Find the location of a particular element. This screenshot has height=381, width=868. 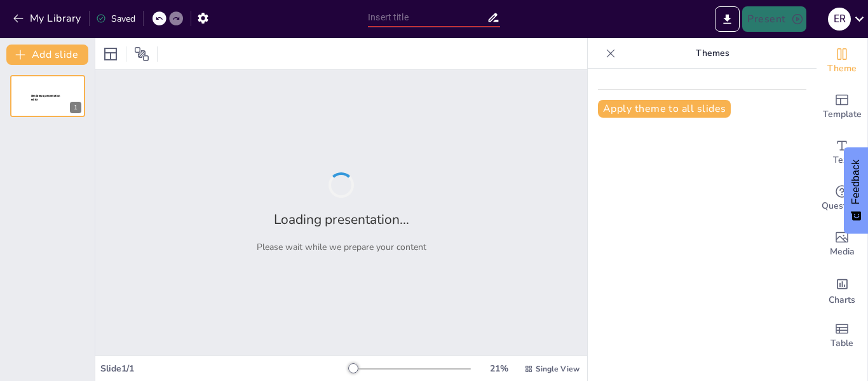

div: Slide 1 / 1 is located at coordinates (224, 368).